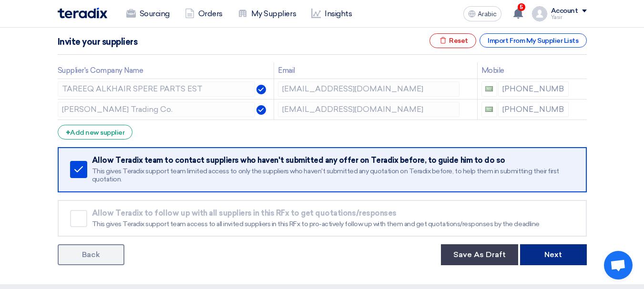 The height and width of the screenshot is (289, 644). Describe the element at coordinates (98, 42) in the screenshot. I see `font: Invite your suppliers` at that location.